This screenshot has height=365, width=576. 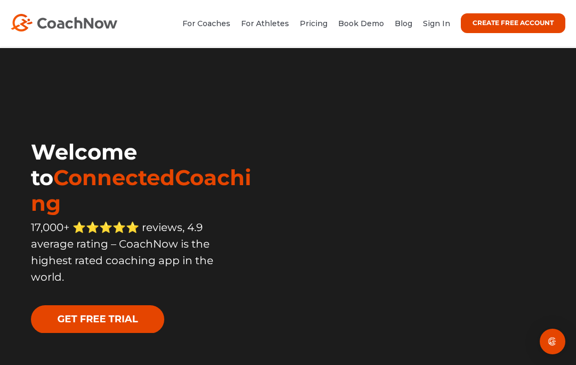 What do you see at coordinates (64, 22) in the screenshot?
I see `img: CoachNow Logo` at bounding box center [64, 22].